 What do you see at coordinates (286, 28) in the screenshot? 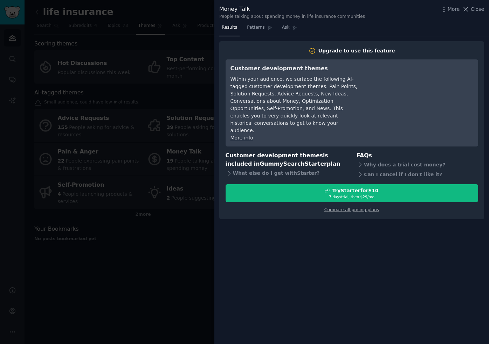
I see `span: Ask` at bounding box center [286, 28].